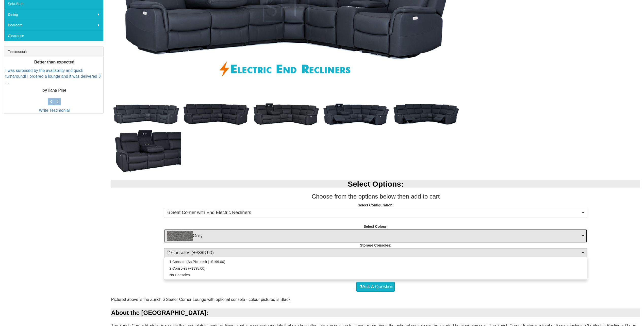 This screenshot has height=326, width=644. Describe the element at coordinates (376, 205) in the screenshot. I see `strong: Select Configuration:` at that location.